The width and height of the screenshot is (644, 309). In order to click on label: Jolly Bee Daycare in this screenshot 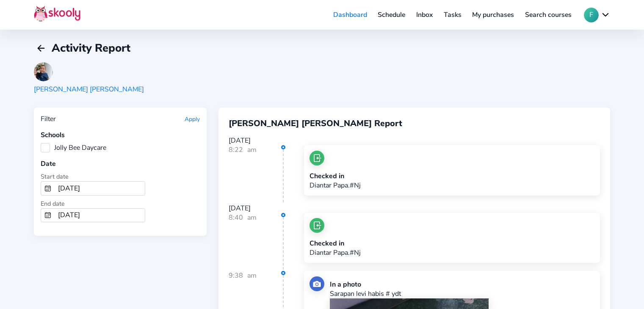, I will do `click(73, 148)`.